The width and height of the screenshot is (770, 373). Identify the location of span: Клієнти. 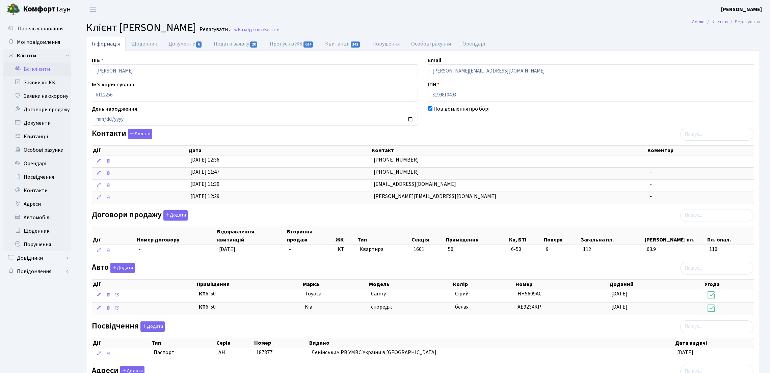
(272, 29).